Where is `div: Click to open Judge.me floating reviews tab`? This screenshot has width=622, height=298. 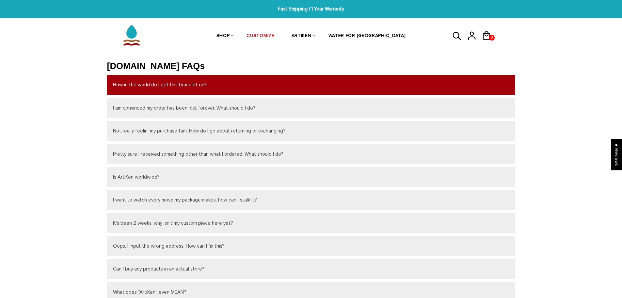 div: Click to open Judge.me floating reviews tab is located at coordinates (617, 154).